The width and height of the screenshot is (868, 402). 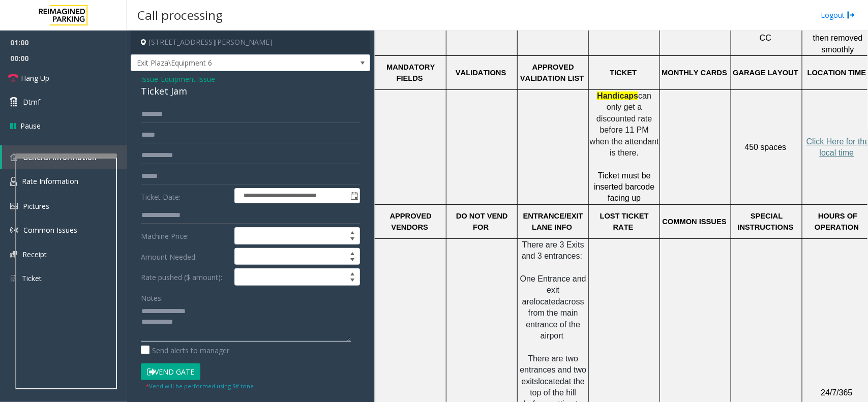 What do you see at coordinates (480, 73) in the screenshot?
I see `span: VALIDATIONS` at bounding box center [480, 73].